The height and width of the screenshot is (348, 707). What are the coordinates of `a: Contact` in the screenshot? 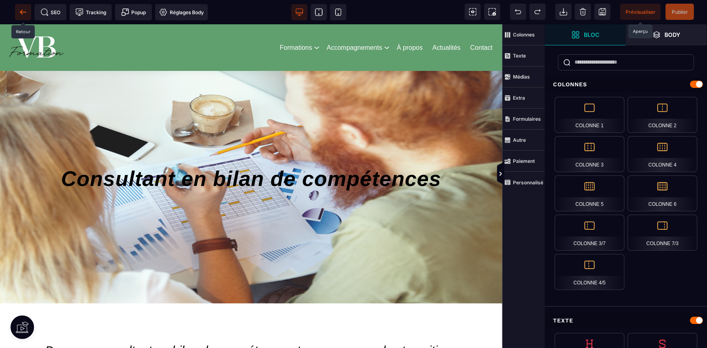 It's located at (481, 23).